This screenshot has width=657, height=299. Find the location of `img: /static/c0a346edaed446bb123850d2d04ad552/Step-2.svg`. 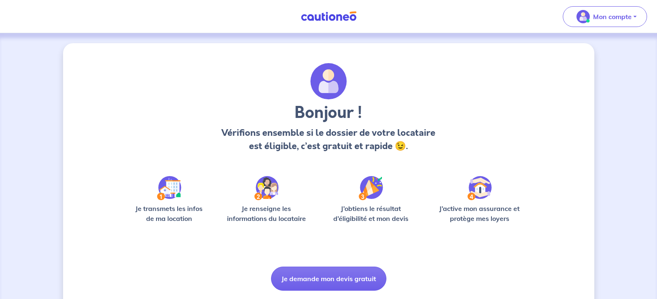

img: /static/c0a346edaed446bb123850d2d04ad552/Step-2.svg is located at coordinates (266, 188).